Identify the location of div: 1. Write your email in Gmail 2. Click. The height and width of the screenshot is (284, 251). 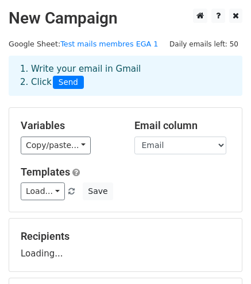
(125, 76).